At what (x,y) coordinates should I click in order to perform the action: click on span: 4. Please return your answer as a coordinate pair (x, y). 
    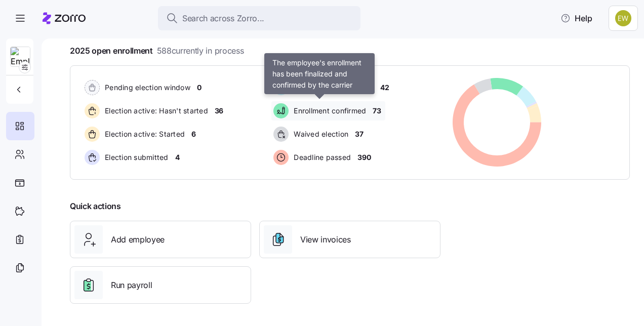
    Looking at the image, I should click on (177, 157).